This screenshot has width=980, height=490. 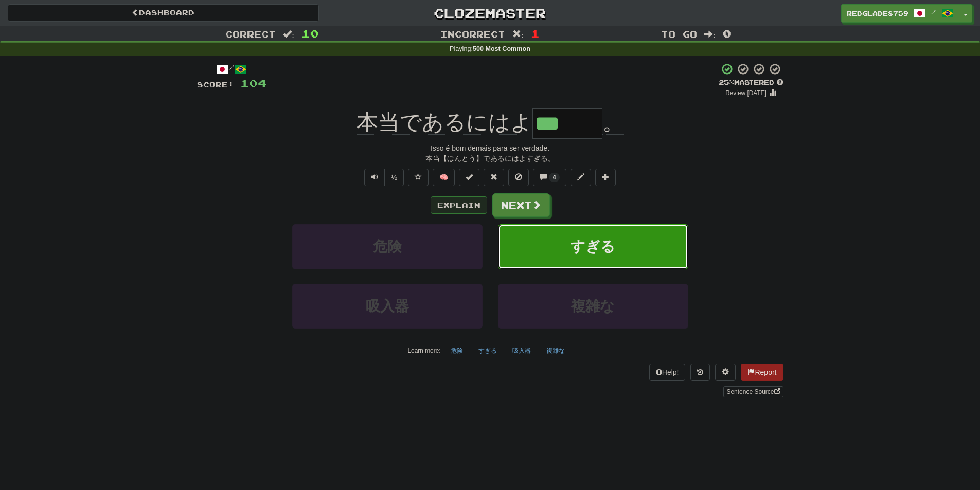 What do you see at coordinates (490, 148) in the screenshot?
I see `div: Isso é bom demais para ser verdade.` at bounding box center [490, 148].